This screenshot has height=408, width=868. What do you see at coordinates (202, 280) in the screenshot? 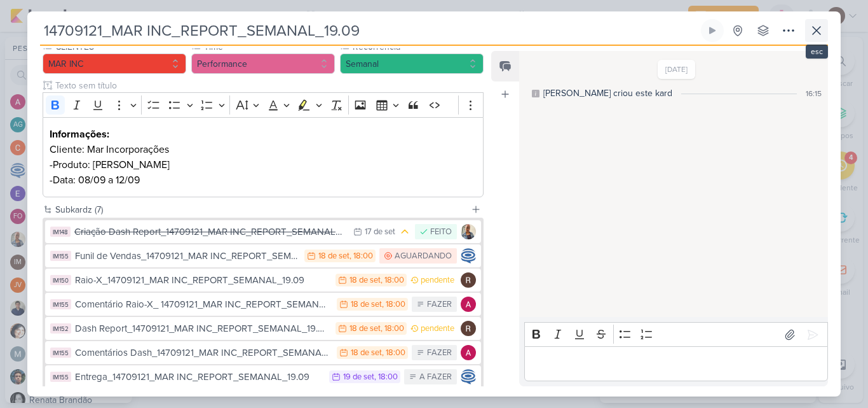
I see `div: Raio-X_14709121_MAR INC_REPORT_SEMANAL_19.09` at bounding box center [202, 280].